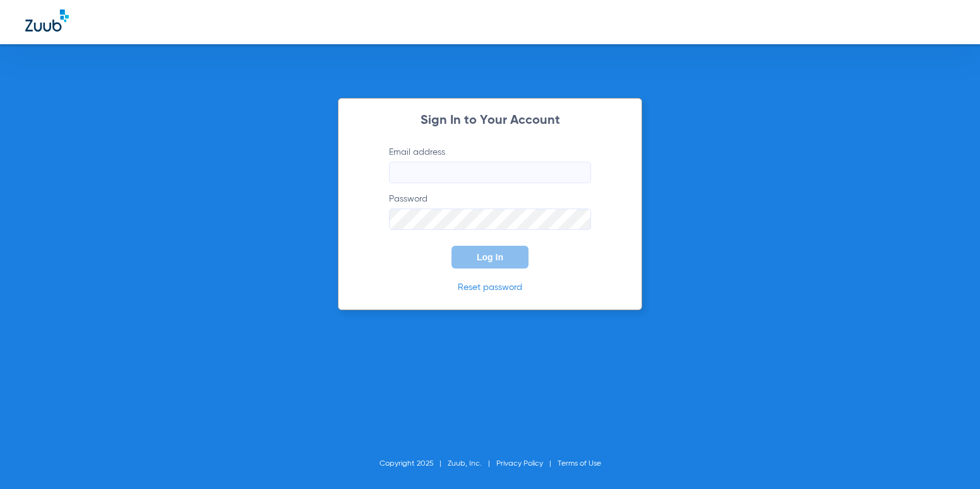  Describe the element at coordinates (47, 20) in the screenshot. I see `img: Zuub Logo` at that location.